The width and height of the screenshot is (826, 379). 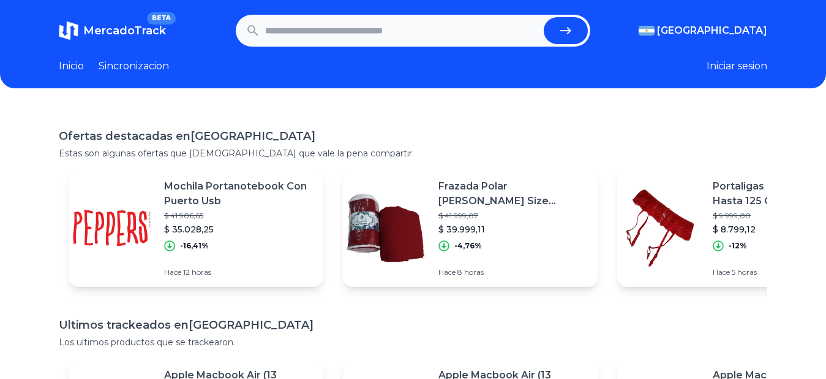 What do you see at coordinates (239, 194) in the screenshot?
I see `p: Mochila Portanotebook Con Puerto Usb` at bounding box center [239, 194].